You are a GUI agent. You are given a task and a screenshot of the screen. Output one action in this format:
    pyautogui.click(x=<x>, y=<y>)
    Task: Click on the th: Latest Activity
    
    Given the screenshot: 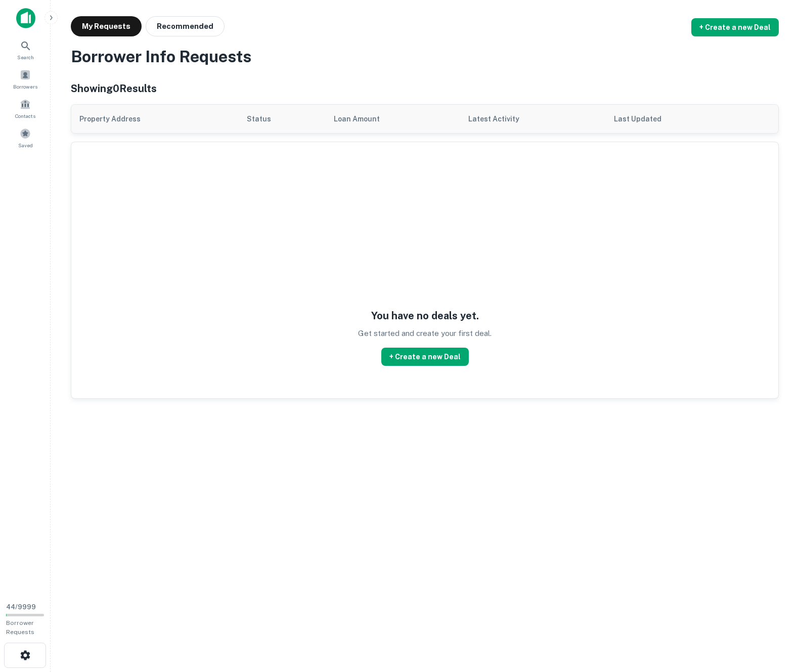 What is the action you would take?
    pyautogui.click(x=532, y=119)
    